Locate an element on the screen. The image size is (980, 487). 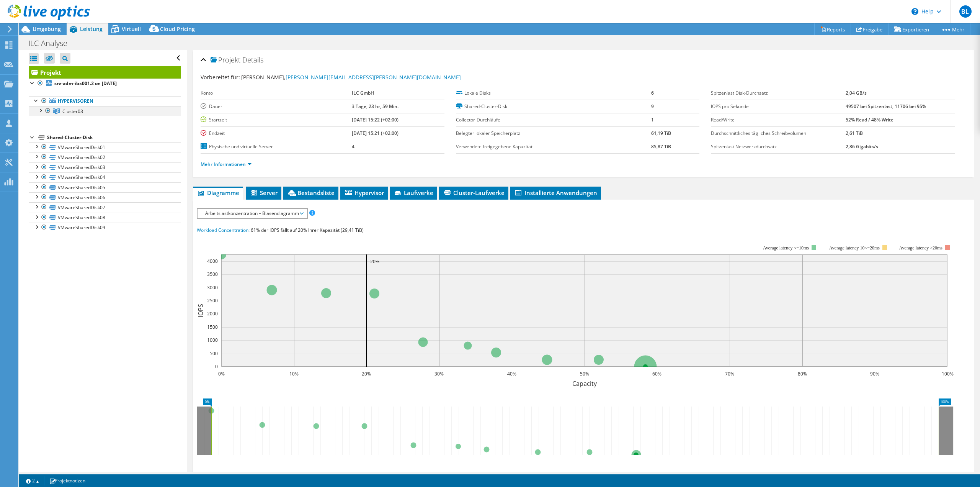
a: Projekt is located at coordinates (105, 72).